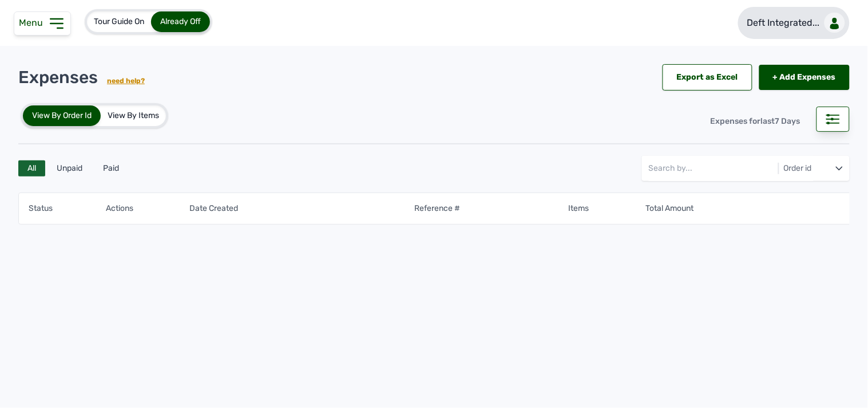  Describe the element at coordinates (111, 168) in the screenshot. I see `div: Paid` at that location.